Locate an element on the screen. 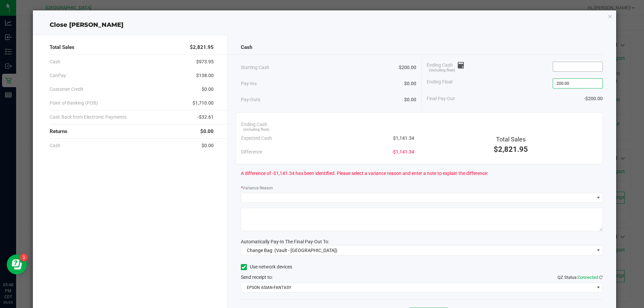  span: -$200.00 is located at coordinates (593, 99).